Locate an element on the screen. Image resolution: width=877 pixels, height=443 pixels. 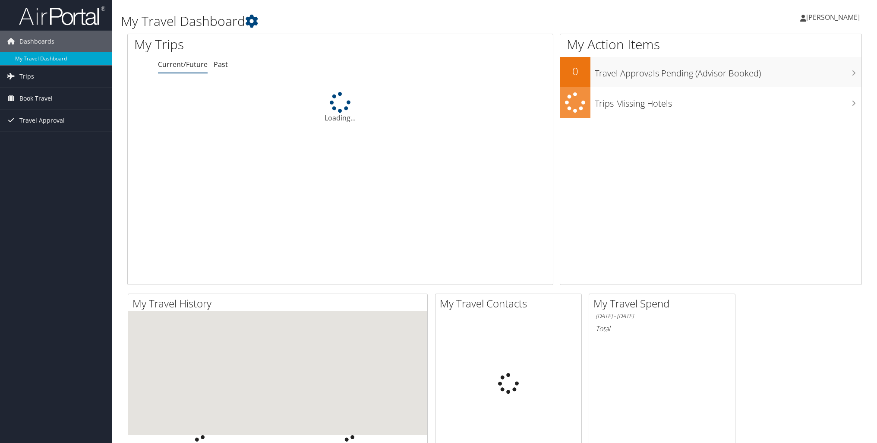
h2: My Travel Contacts is located at coordinates (511, 303).